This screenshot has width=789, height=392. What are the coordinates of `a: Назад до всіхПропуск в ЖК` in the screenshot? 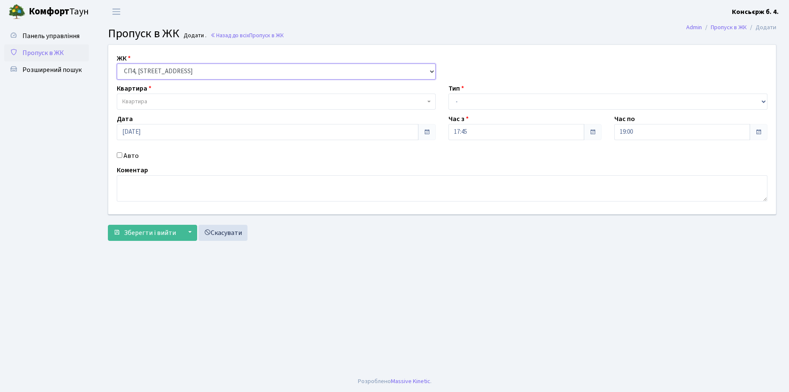 It's located at (247, 35).